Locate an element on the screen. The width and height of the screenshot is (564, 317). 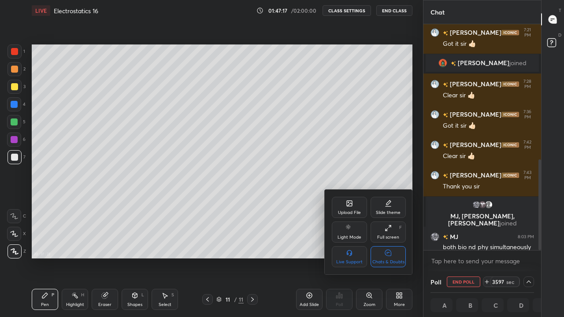
div: Light Mode is located at coordinates (349, 237).